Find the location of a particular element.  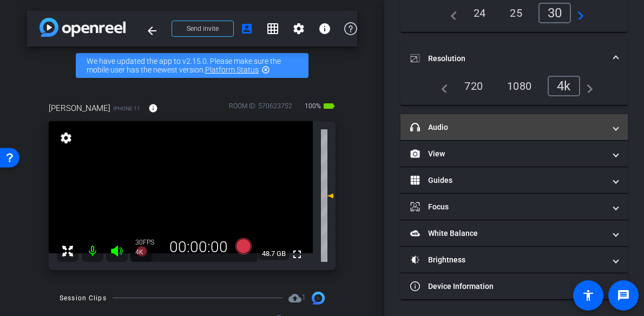

mat-panel-title: View is located at coordinates (508, 153).